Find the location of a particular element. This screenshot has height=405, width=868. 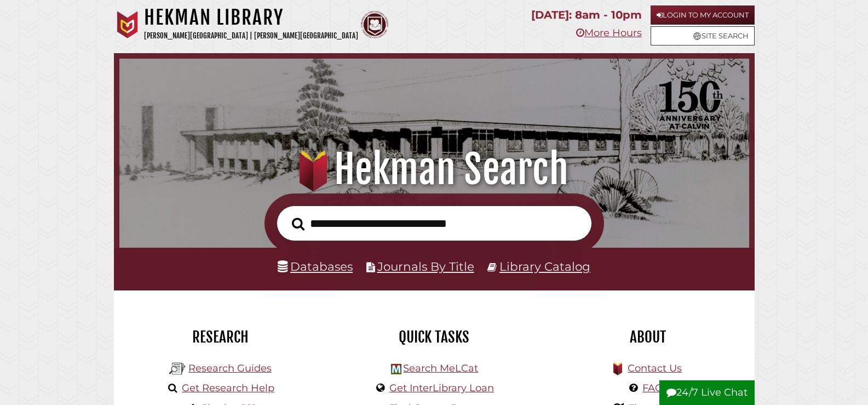

a: Login to My Account is located at coordinates (702, 15).